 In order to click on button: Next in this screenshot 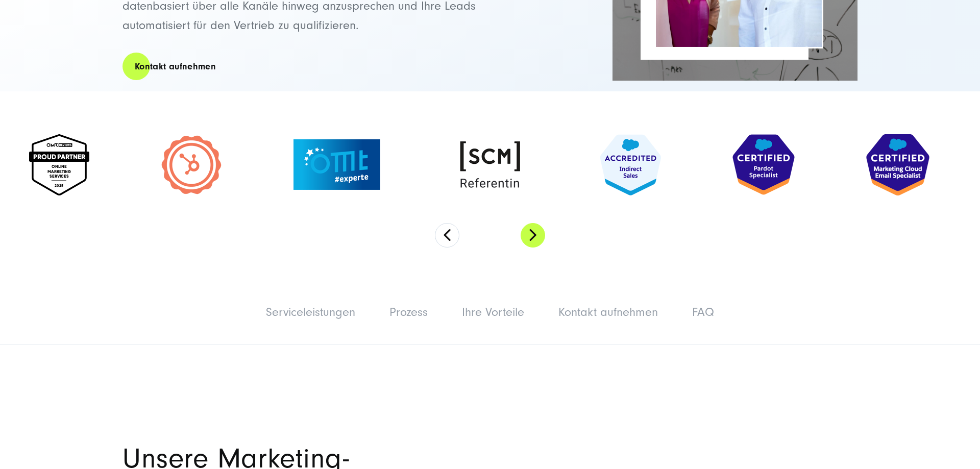, I will do `click(533, 235)`.